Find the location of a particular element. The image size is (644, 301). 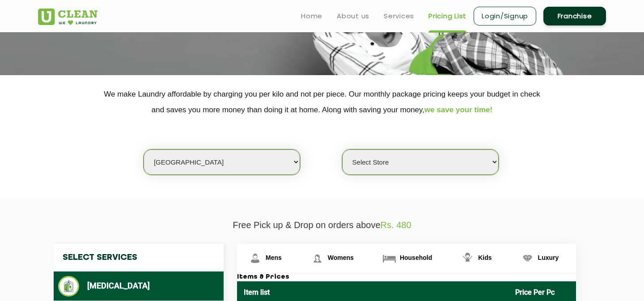

span: we save your time! is located at coordinates (458, 109).